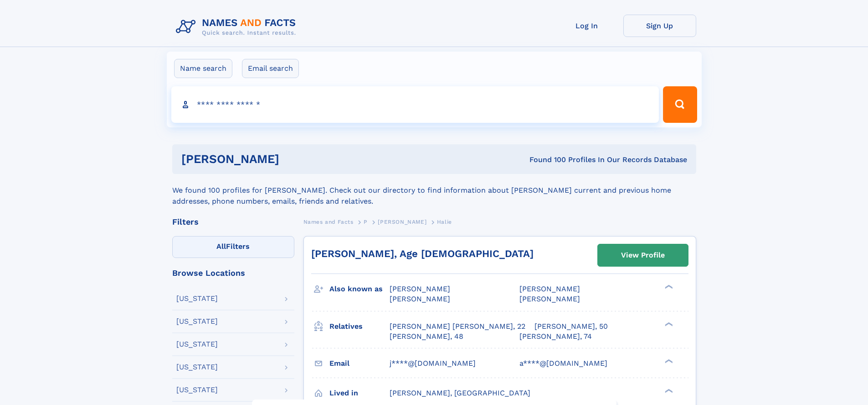 The width and height of the screenshot is (868, 405). What do you see at coordinates (416, 104) in the screenshot?
I see `input: search input` at bounding box center [416, 104].